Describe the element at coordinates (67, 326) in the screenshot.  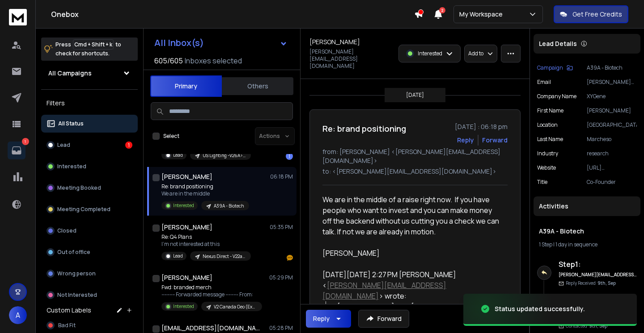
I see `span: Bad Fit` at that location.